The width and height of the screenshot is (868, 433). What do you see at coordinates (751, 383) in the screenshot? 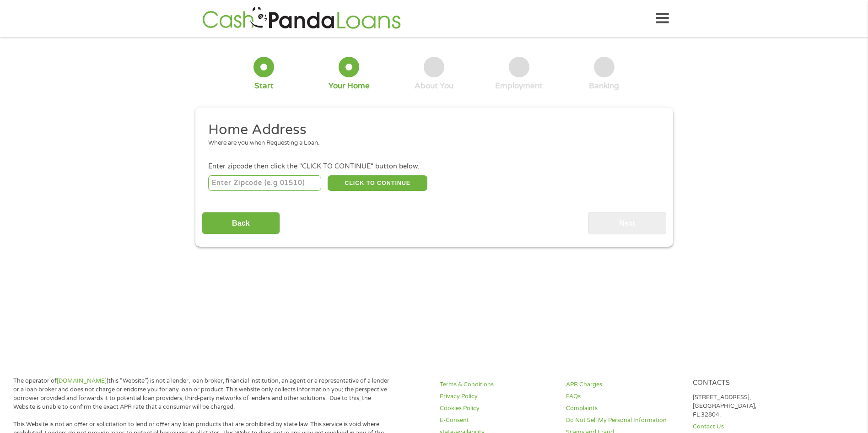
I see `h4: Contacts` at bounding box center [751, 383].